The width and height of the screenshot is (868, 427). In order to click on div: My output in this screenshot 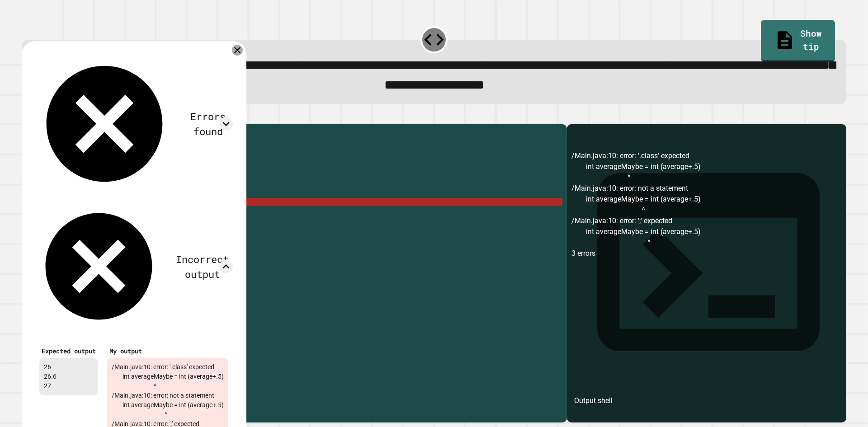, I will do `click(168, 351)`.